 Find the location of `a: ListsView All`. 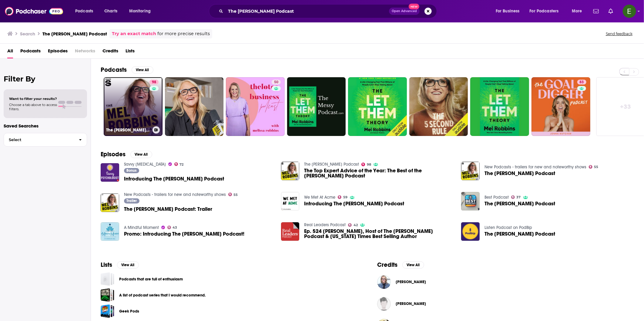

a: ListsView All is located at coordinates (120, 265).